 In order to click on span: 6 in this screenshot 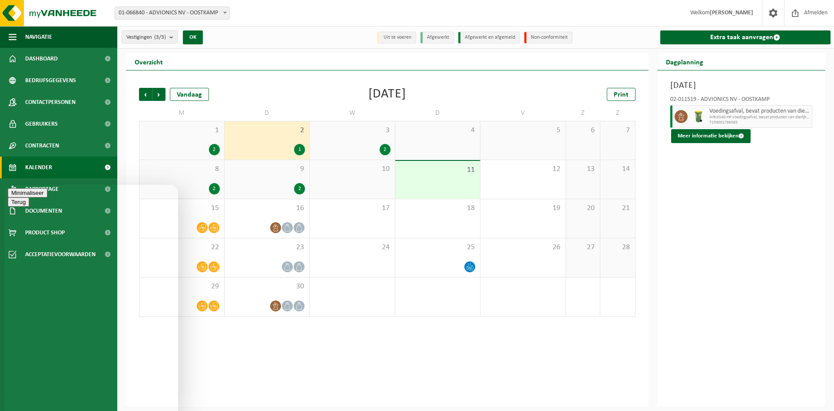, I will do `click(583, 130)`.